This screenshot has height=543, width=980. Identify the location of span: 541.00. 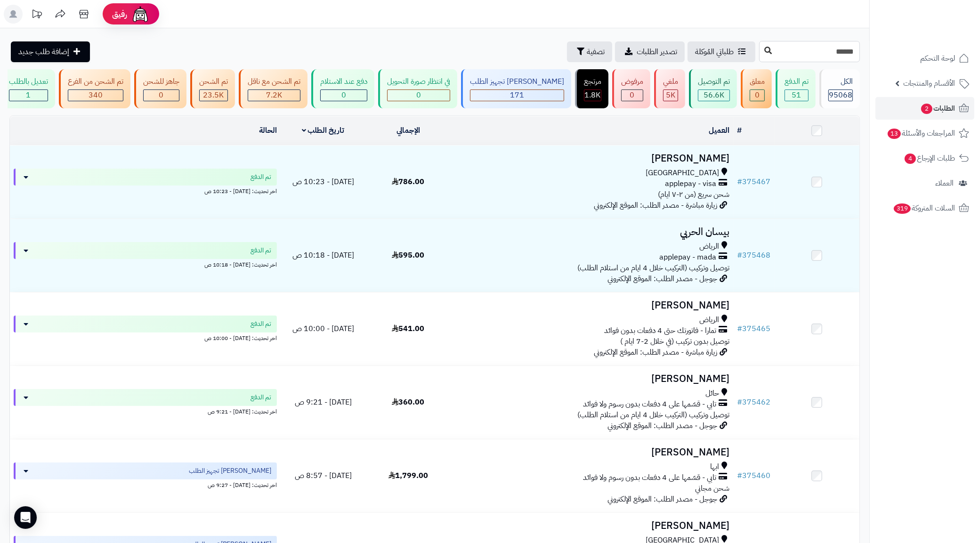
(408, 329).